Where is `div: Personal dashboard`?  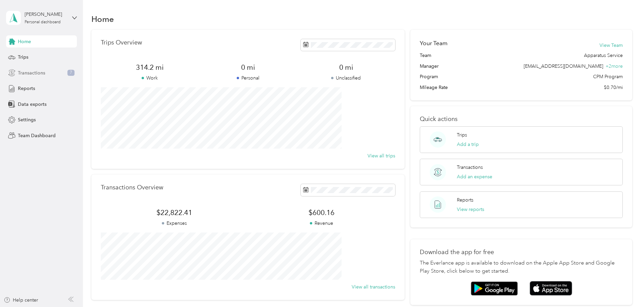
div: Personal dashboard is located at coordinates (42, 23).